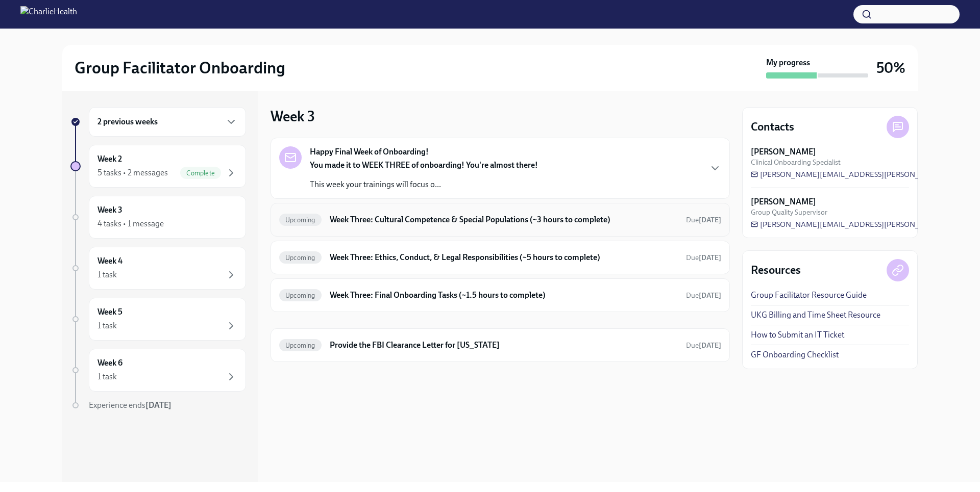  What do you see at coordinates (504, 257) in the screenshot?
I see `h6: Week Three: Ethics, Conduct, & Legal Responsibilities (~5 hours to complete)` at bounding box center [504, 257].